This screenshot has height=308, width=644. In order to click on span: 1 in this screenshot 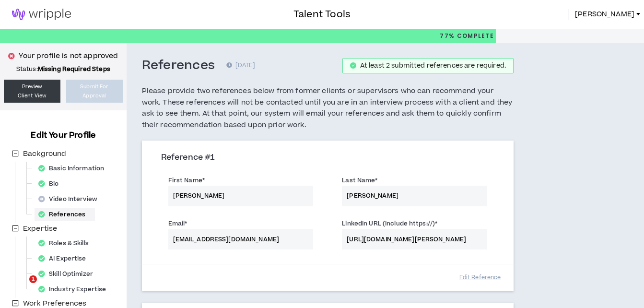, I will do `click(33, 279)`.